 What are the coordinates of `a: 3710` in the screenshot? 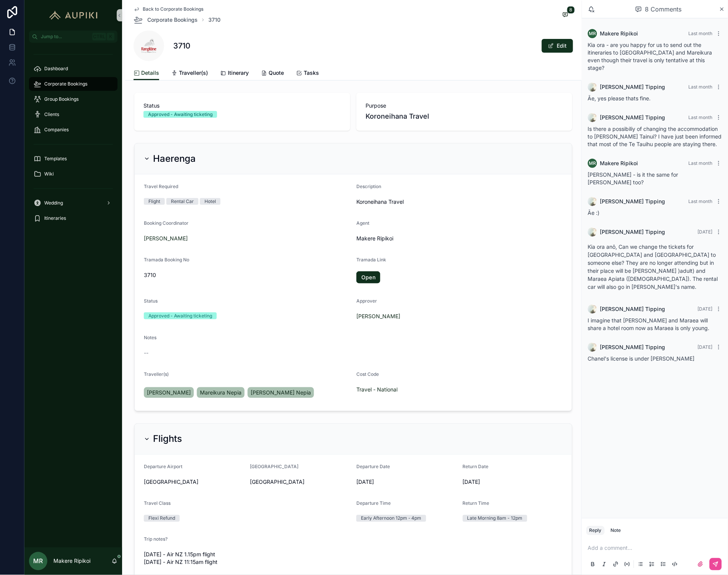 It's located at (214, 20).